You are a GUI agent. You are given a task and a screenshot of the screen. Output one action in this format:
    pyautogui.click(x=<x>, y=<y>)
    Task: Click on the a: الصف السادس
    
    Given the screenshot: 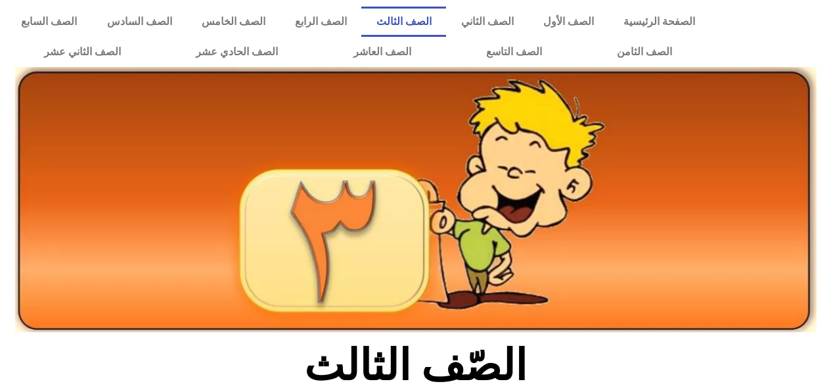 What is the action you would take?
    pyautogui.click(x=139, y=22)
    